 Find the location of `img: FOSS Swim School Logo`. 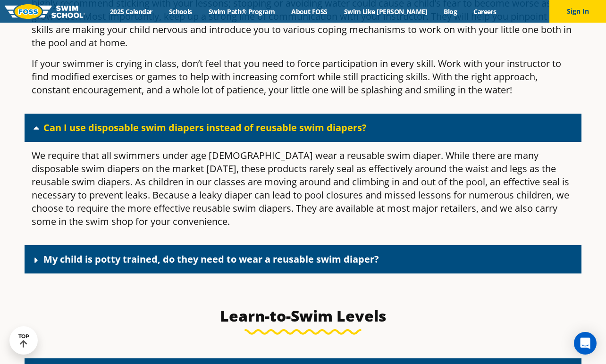

img: FOSS Swim School Logo is located at coordinates (45, 11).